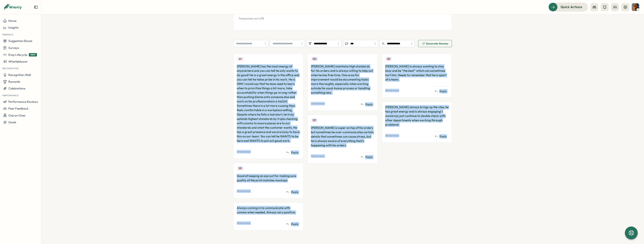  Describe the element at coordinates (33, 55) in the screenshot. I see `span: NEW` at that location.